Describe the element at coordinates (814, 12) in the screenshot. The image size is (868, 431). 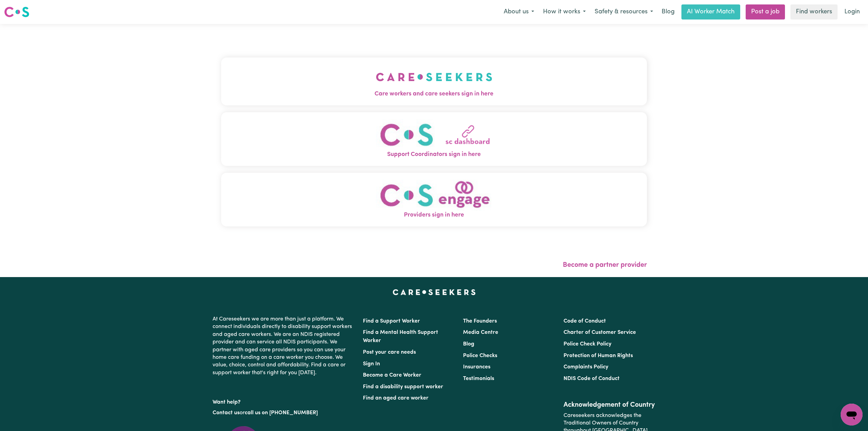
I see `a: Find workers` at that location.